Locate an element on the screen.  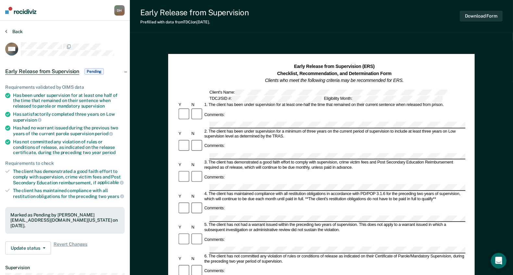
div: D H is located at coordinates (120, 10).